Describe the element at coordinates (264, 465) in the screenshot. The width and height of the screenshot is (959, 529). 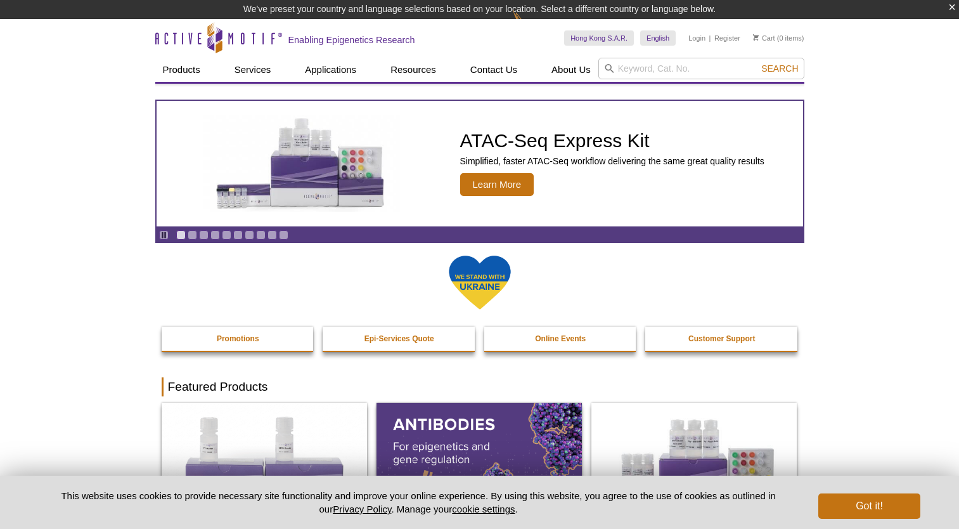
I see `img: DNA Library Prep Kit for Illumina` at that location.